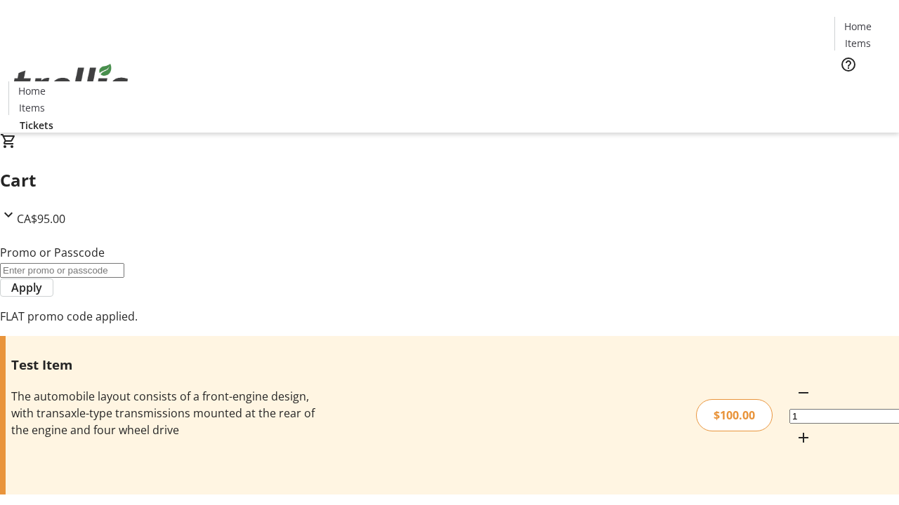  I want to click on button: Decrement by one, so click(803, 393).